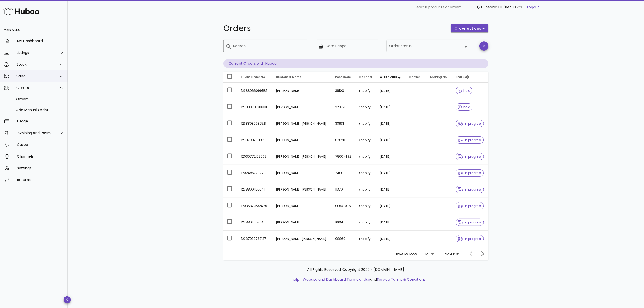  Describe the element at coordinates (40, 180) in the screenshot. I see `div: Returns` at that location.